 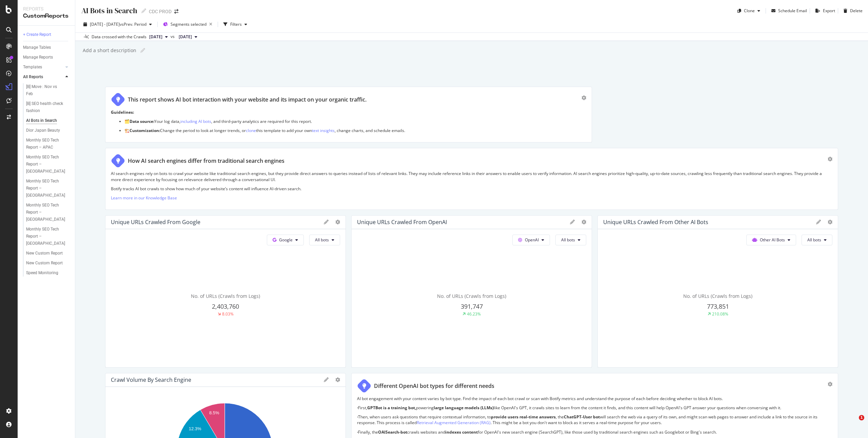 I want to click on p: Then, when users ask questions that require contextual information, to , the will search the web ..., so click(x=595, y=420).